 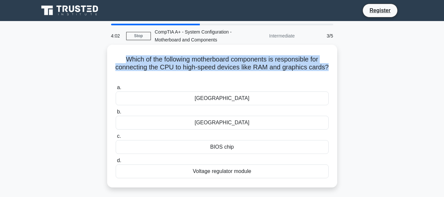 What do you see at coordinates (119, 136) in the screenshot?
I see `span: c.` at bounding box center [119, 136].